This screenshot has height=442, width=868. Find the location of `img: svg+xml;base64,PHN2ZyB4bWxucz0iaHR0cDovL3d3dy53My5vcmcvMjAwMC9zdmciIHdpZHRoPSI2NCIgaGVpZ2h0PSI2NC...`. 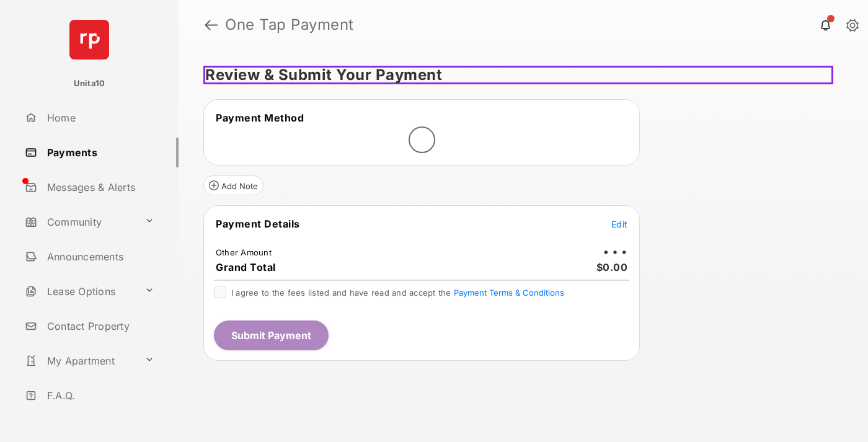

img: svg+xml;base64,PHN2ZyB4bWxucz0iaHR0cDovL3d3dy53My5vcmcvMjAwMC9zdmciIHdpZHRoPSI2NCIgaGVpZ2h0PSI2NC... is located at coordinates (89, 39).